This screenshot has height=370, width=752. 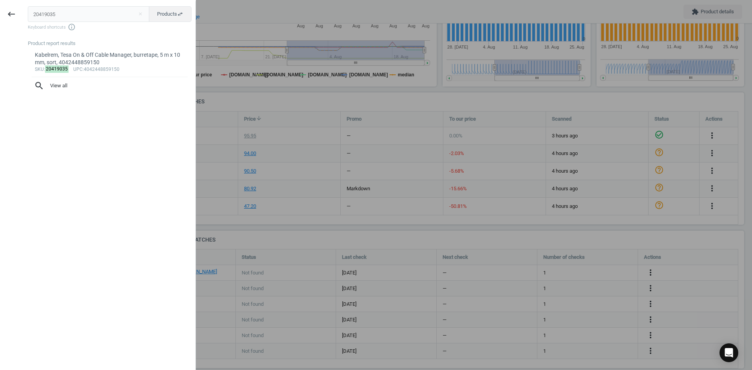 What do you see at coordinates (39, 86) in the screenshot?
I see `i: search` at bounding box center [39, 86].